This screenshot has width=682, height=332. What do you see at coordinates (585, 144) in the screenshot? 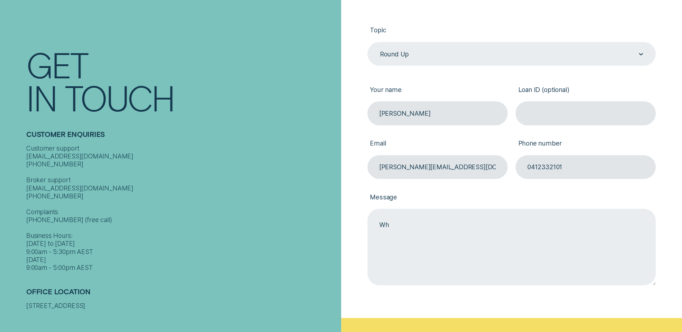
I see `label: Phone number` at bounding box center [585, 144].